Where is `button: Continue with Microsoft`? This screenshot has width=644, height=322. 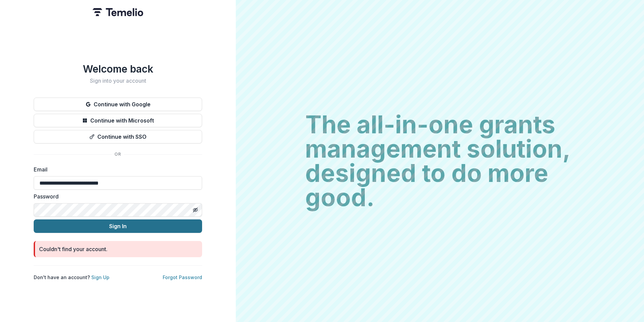
button: Continue with Microsoft is located at coordinates (118, 121).